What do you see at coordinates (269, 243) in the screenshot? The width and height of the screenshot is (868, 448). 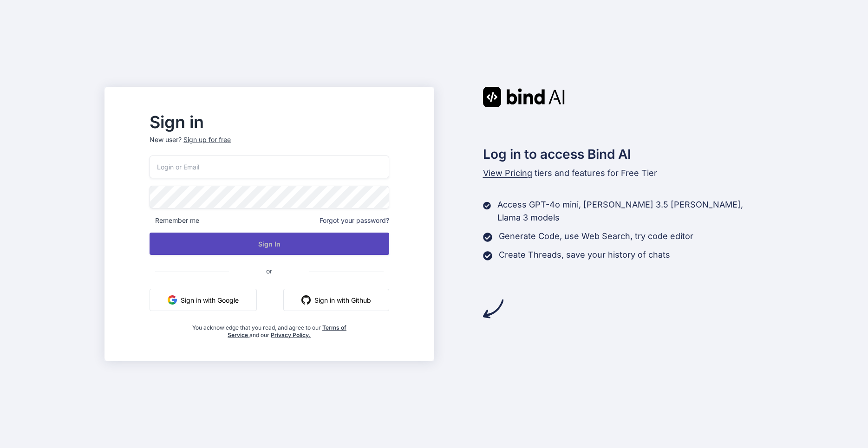 I see `button: Sign In` at bounding box center [269, 243].